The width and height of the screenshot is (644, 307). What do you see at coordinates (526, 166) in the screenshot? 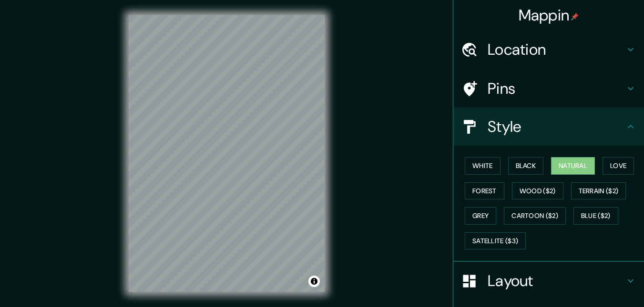
I see `button: Black` at bounding box center [526, 166].